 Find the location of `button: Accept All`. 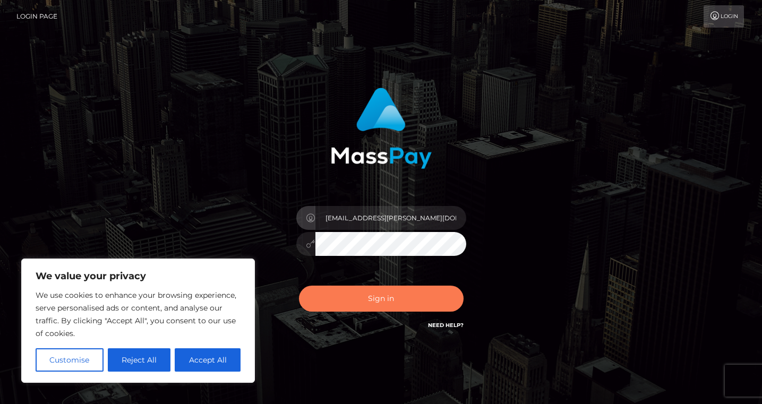

button: Accept All is located at coordinates (208, 360).